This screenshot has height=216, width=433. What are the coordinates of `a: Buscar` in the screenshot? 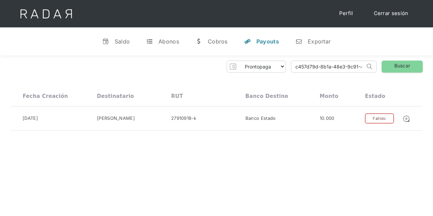 It's located at (403, 66).